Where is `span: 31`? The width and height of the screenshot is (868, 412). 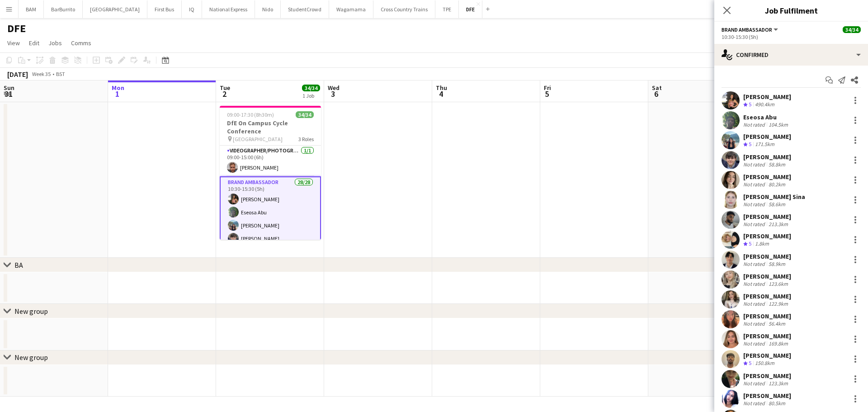
span: 31 is located at coordinates (8, 94).